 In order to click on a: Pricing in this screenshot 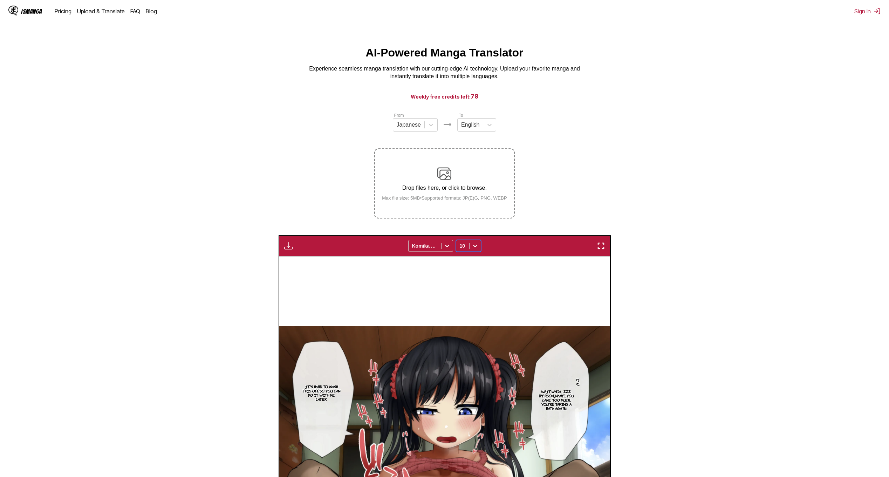, I will do `click(63, 11)`.